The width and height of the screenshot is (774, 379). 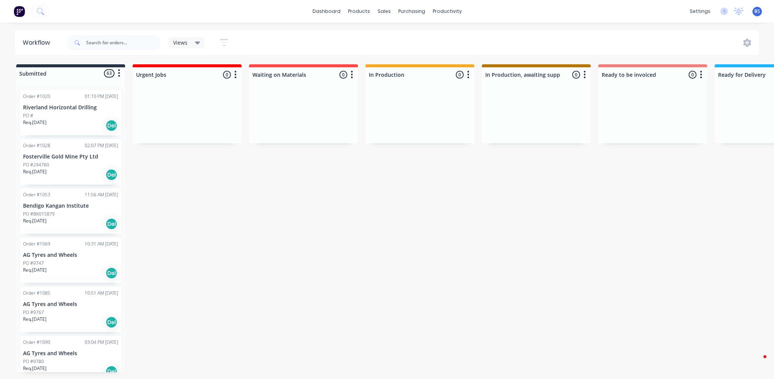 I want to click on div: settings, so click(x=700, y=11).